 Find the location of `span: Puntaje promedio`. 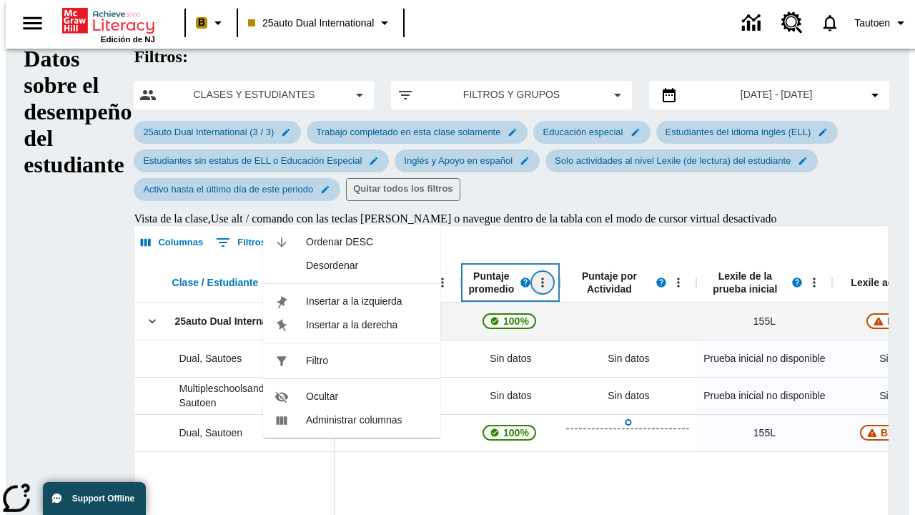

span: Puntaje promedio is located at coordinates (491, 282).